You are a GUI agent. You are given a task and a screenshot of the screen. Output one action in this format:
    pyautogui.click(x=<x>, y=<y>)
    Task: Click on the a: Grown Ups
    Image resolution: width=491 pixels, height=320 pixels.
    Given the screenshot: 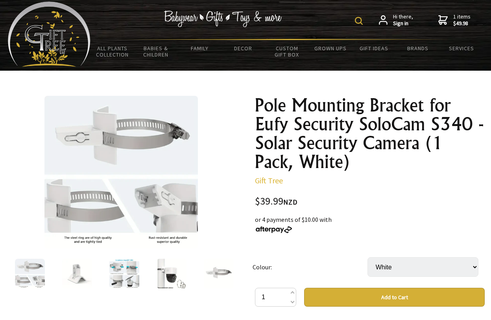 What is the action you would take?
    pyautogui.click(x=330, y=48)
    